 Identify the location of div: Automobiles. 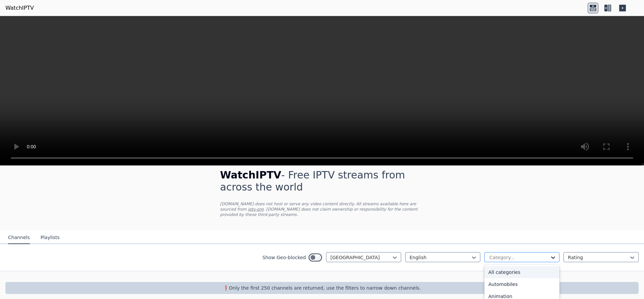
(522, 284).